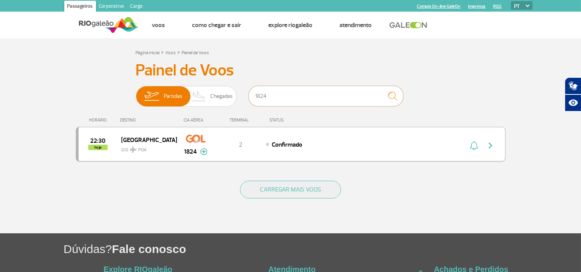 This screenshot has width=581, height=272. I want to click on span: GIG, so click(146, 148).